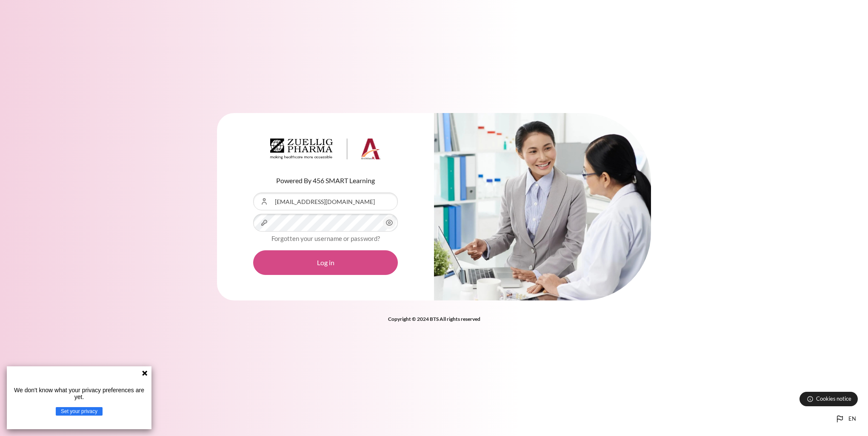 The width and height of the screenshot is (868, 436). What do you see at coordinates (834, 399) in the screenshot?
I see `span: Cookies notice` at bounding box center [834, 399].